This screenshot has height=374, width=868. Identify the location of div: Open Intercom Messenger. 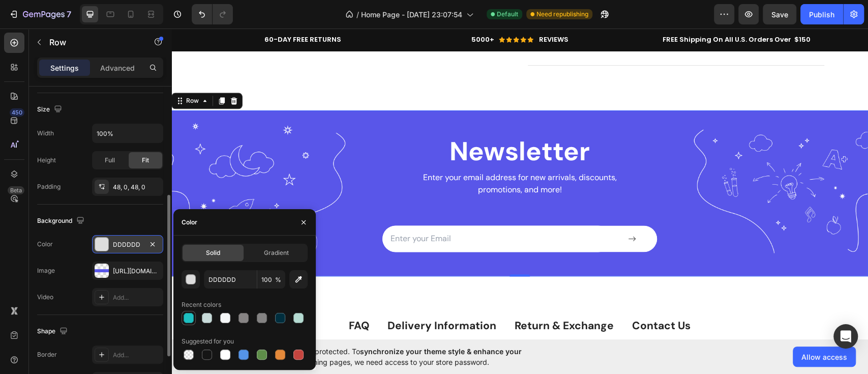
(846, 336).